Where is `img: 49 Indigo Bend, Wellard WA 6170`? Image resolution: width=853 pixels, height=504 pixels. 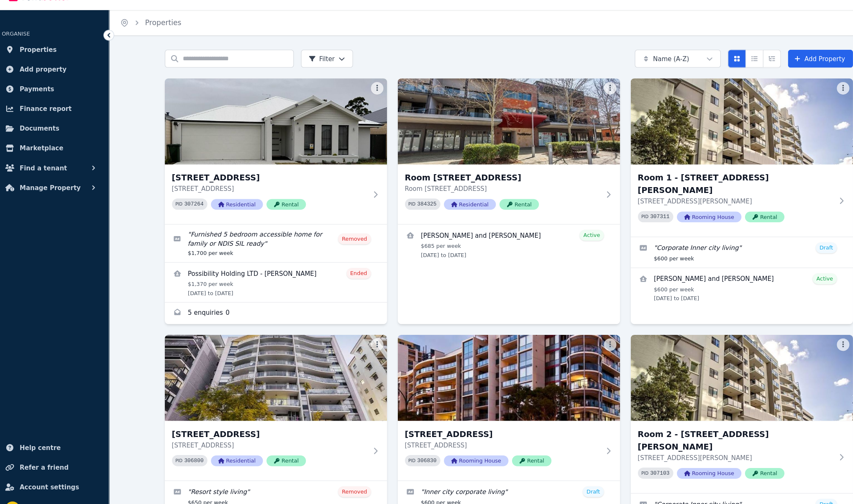
img: 49 Indigo Bend, Wellard WA 6170 is located at coordinates (263, 130).